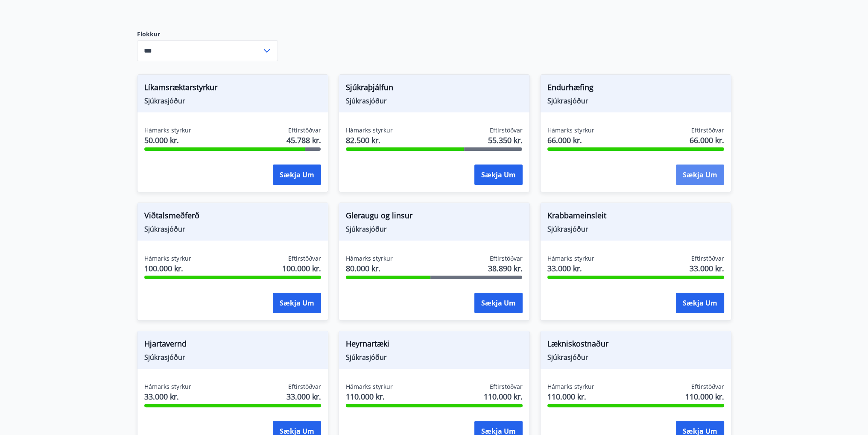 Image resolution: width=868 pixels, height=435 pixels. I want to click on span: Viðtalsmeðferð, so click(233, 217).